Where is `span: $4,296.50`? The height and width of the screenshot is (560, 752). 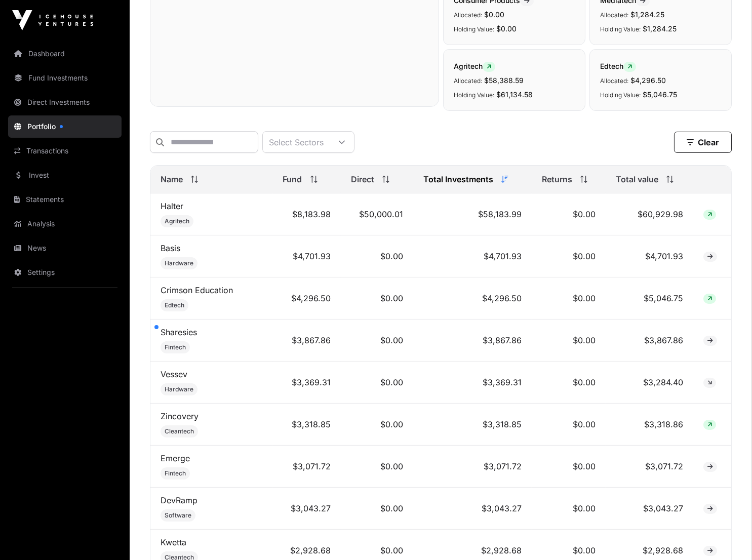 span: $4,296.50 is located at coordinates (648, 80).